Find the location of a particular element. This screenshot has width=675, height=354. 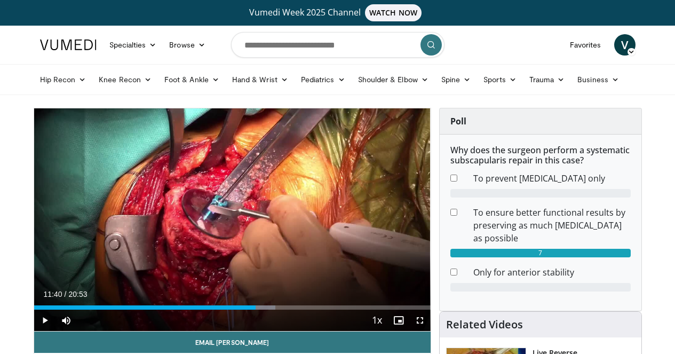

dd: Only for anterior stability is located at coordinates (552, 272).